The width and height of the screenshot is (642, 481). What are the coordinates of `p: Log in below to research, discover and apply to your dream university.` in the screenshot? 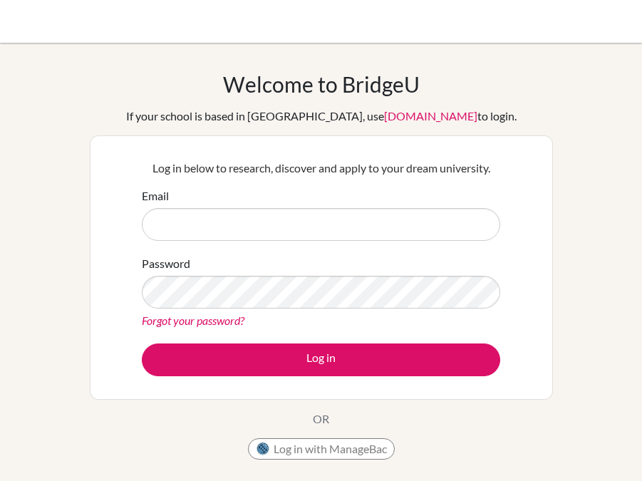 It's located at (321, 168).